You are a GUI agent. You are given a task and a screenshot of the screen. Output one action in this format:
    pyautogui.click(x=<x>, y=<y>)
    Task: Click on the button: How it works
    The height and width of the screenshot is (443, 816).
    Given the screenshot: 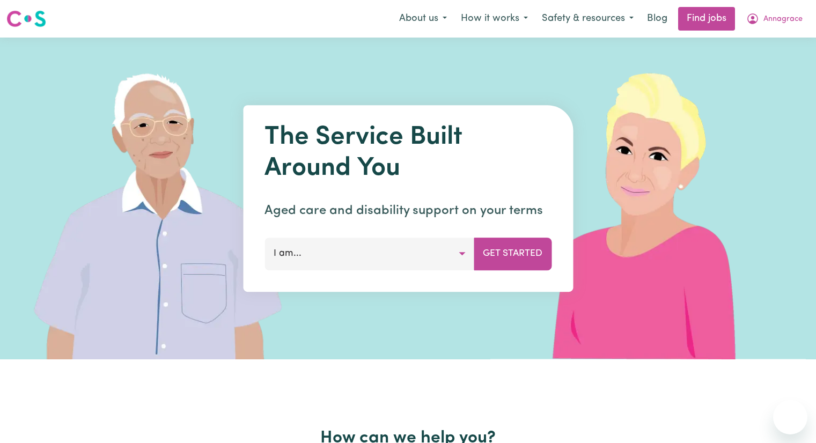 What is the action you would take?
    pyautogui.click(x=494, y=19)
    